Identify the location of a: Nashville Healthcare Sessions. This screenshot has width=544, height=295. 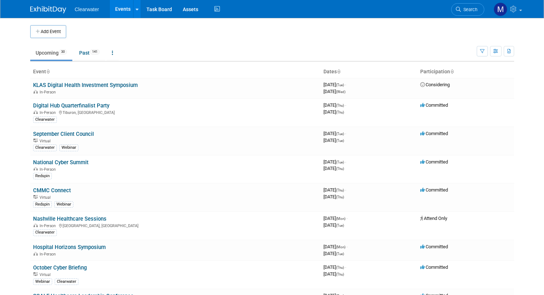
(70, 219).